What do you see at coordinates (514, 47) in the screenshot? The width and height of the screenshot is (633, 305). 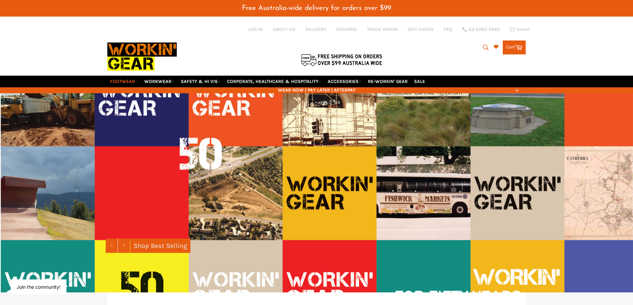 I see `a: Cart` at bounding box center [514, 47].